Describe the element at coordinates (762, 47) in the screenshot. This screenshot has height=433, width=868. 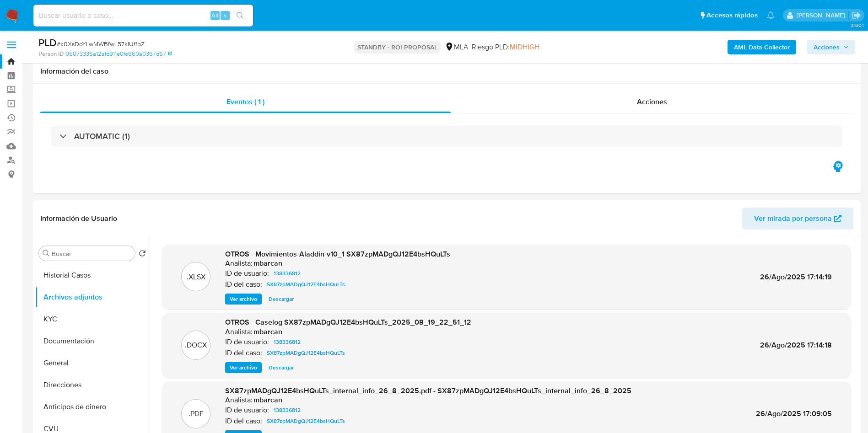
I see `b: AML Data Collector` at that location.